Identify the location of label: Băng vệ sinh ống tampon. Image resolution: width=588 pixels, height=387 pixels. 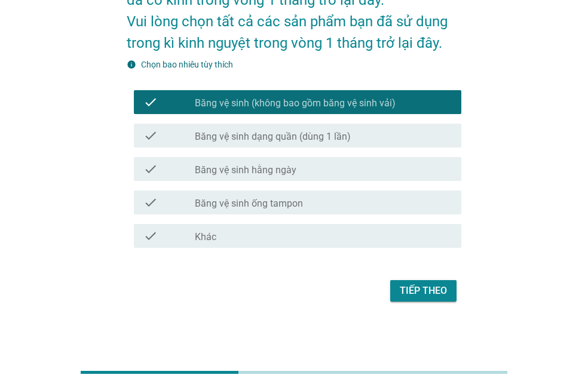
(248, 204).